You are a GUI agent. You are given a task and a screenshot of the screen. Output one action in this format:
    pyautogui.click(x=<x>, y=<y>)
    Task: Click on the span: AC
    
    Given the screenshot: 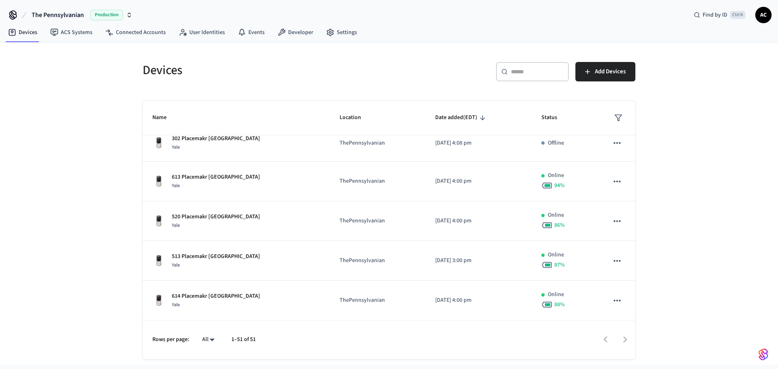 What is the action you would take?
    pyautogui.click(x=764, y=15)
    